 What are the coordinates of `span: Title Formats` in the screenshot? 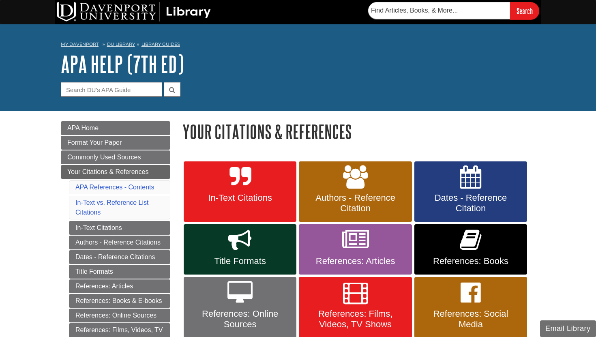 It's located at (240, 261).